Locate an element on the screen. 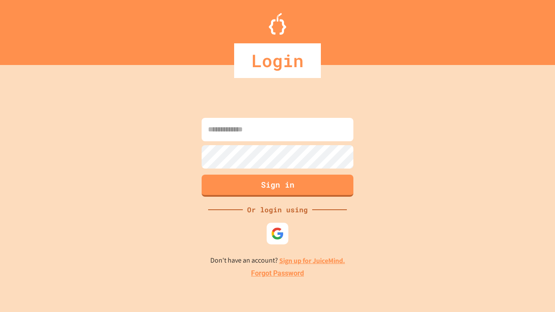 The image size is (555, 312). div: Or login using is located at coordinates (278, 210).